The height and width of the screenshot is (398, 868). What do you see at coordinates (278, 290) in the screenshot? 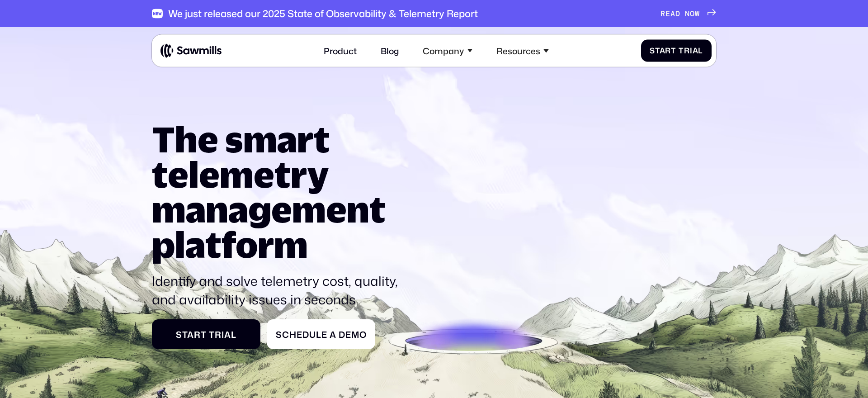
I see `p: Identify and solve telemetry cost, quality, and availability issues in seconds` at bounding box center [278, 290].